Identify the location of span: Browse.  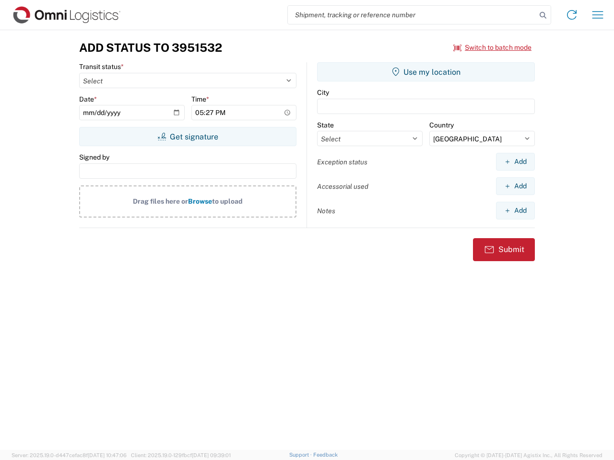
(200, 201).